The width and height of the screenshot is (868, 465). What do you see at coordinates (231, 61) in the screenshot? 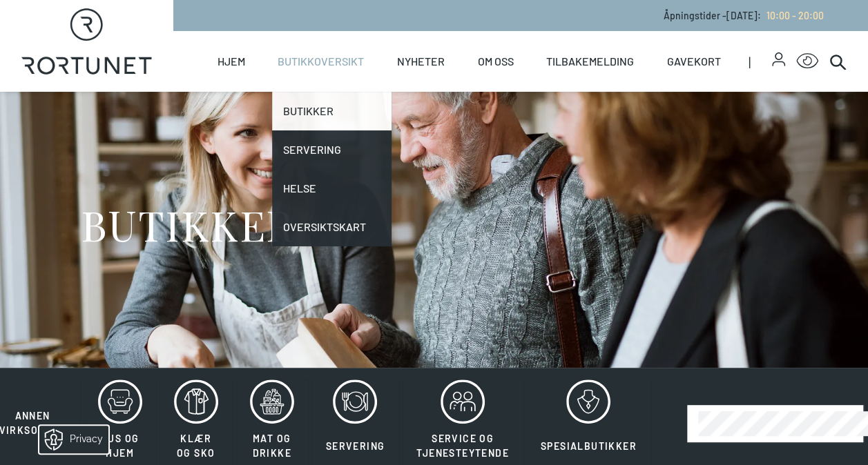
I see `a: Hjem` at bounding box center [231, 61].